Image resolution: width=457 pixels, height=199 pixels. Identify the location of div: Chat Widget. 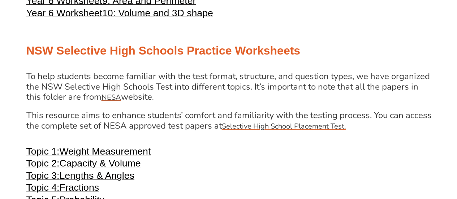
(439, 182).